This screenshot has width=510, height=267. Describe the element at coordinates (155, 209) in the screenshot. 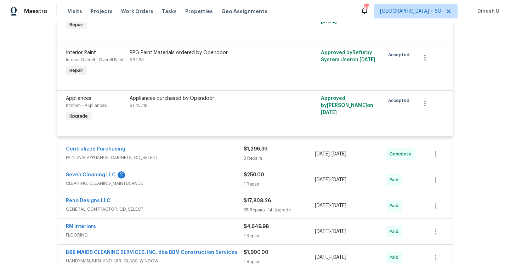

I see `span: GENERAL_CONTRACTOR, OD_SELECT` at that location.